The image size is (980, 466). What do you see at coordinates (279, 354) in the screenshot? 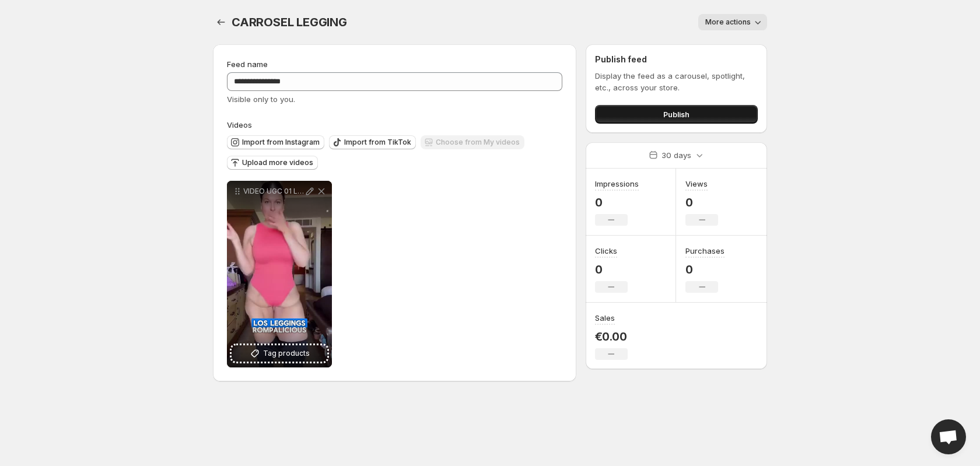
I see `button: Tag products` at bounding box center [279, 354].